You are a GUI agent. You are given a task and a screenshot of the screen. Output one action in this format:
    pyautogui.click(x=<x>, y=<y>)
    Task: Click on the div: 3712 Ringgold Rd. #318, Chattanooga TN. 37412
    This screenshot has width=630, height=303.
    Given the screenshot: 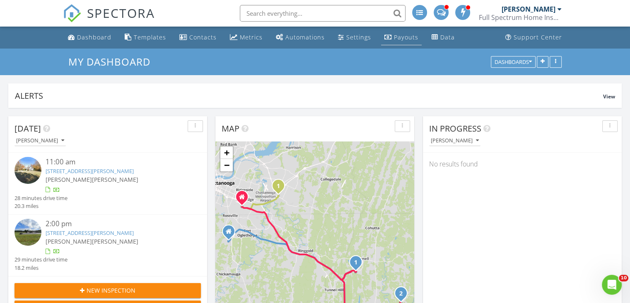 What is the action you would take?
    pyautogui.click(x=245, y=199)
    